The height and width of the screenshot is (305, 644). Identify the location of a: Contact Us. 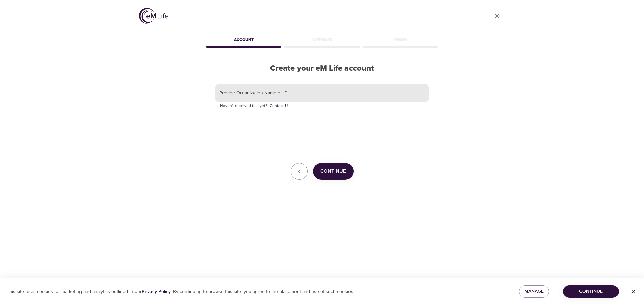
(280, 106).